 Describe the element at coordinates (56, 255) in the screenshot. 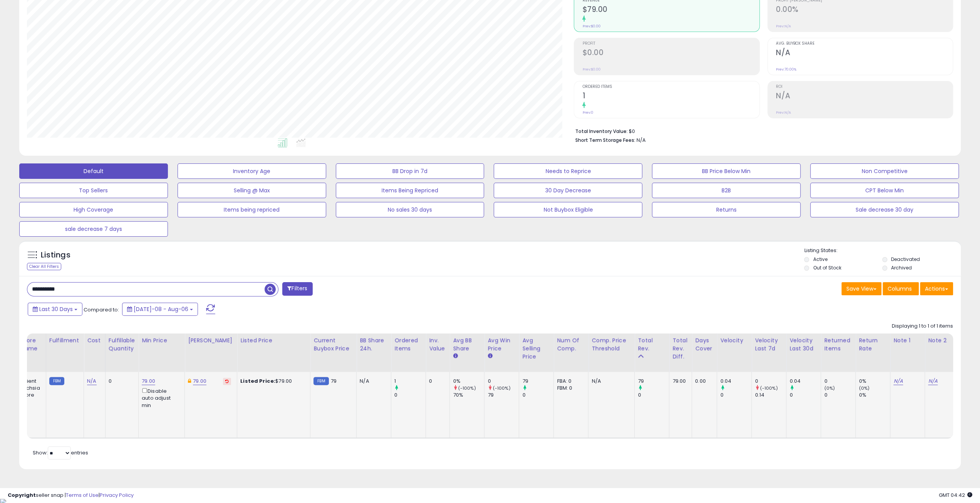

I see `h5: Listings` at that location.